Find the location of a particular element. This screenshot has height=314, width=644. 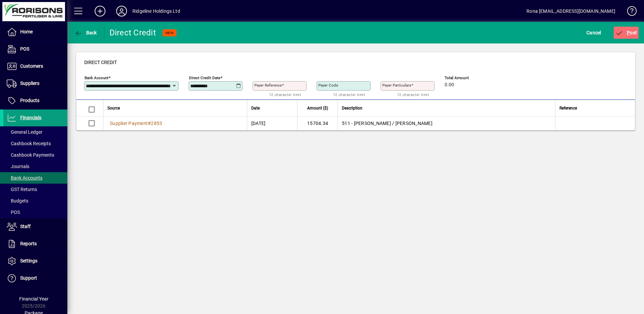

span: Reference is located at coordinates (568, 108).